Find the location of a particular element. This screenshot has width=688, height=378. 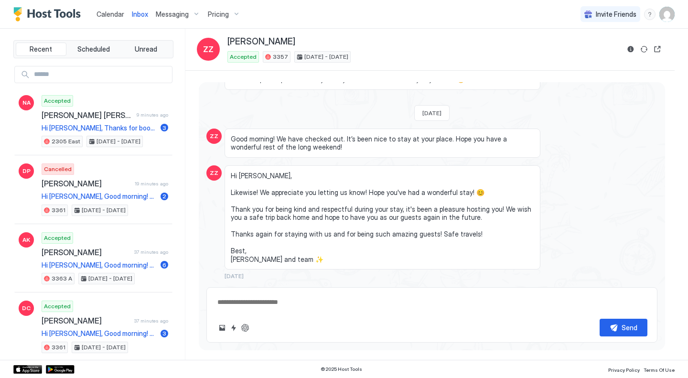

button: Scheduled is located at coordinates (94, 49).